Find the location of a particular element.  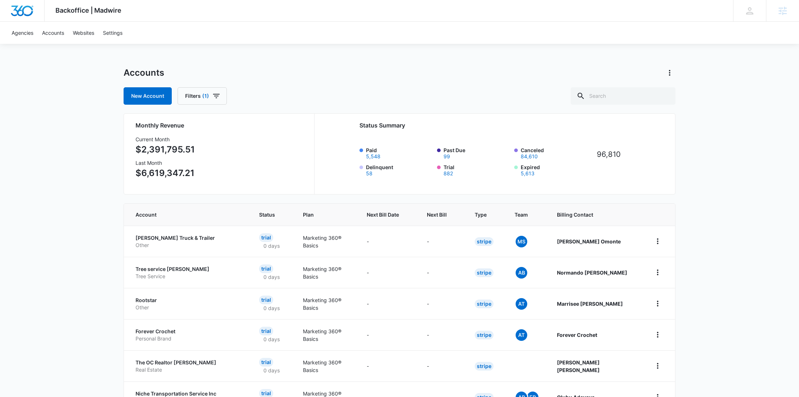

label: Paid is located at coordinates (399, 153).